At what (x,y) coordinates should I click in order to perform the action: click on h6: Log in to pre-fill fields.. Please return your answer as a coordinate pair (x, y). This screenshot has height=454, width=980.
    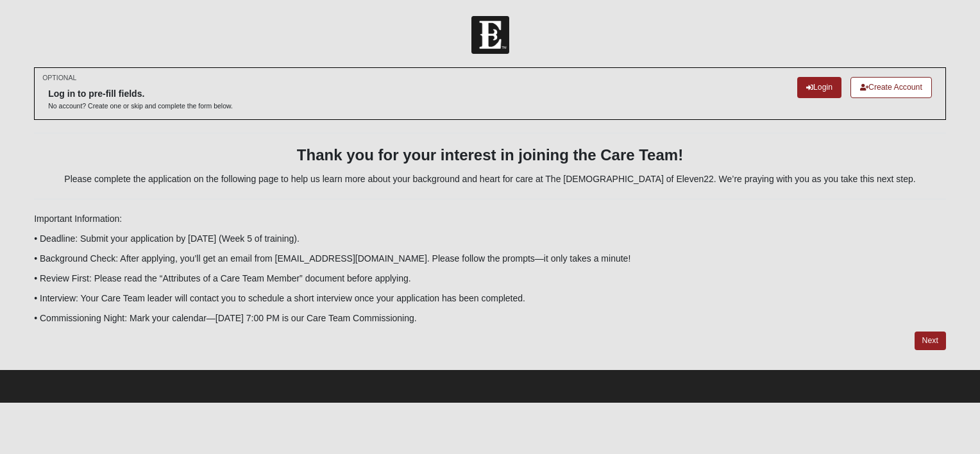
    Looking at the image, I should click on (140, 94).